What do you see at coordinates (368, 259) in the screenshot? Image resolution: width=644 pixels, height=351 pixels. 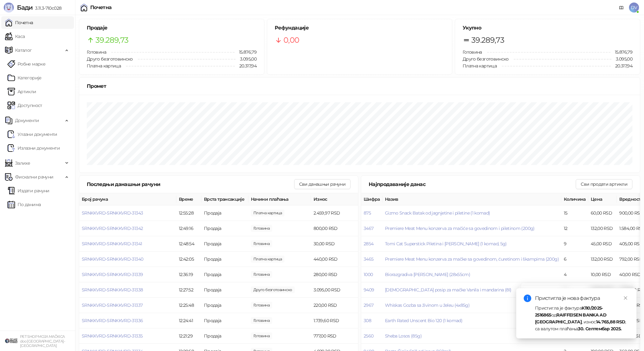 I see `button: 3465` at bounding box center [368, 259].